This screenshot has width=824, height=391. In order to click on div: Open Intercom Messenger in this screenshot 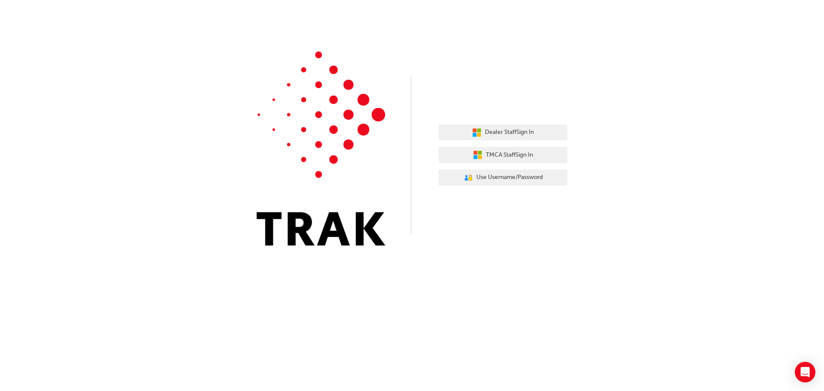, I will do `click(805, 372)`.